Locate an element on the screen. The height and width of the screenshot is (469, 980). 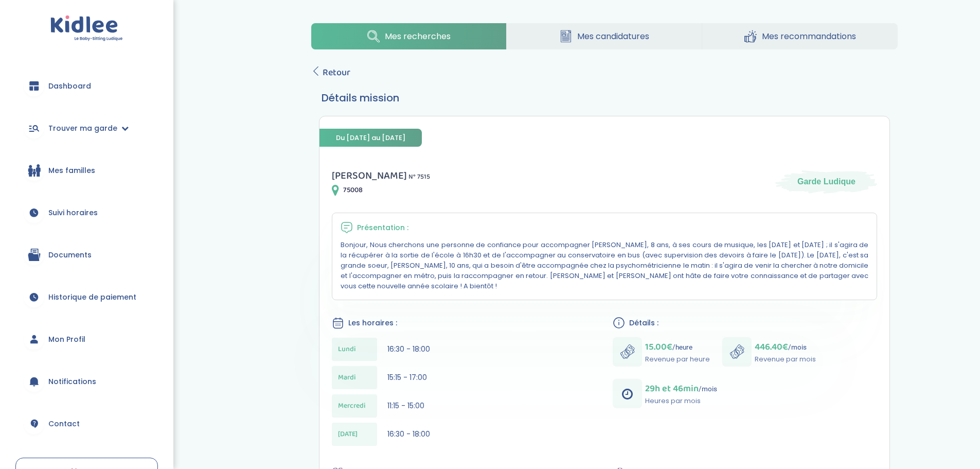
span: Dashboard is located at coordinates (70, 86).